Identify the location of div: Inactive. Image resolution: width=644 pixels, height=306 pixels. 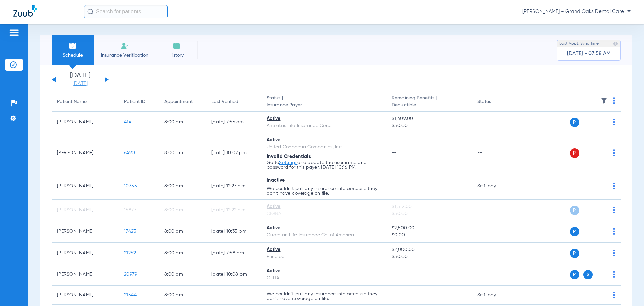
(323, 180).